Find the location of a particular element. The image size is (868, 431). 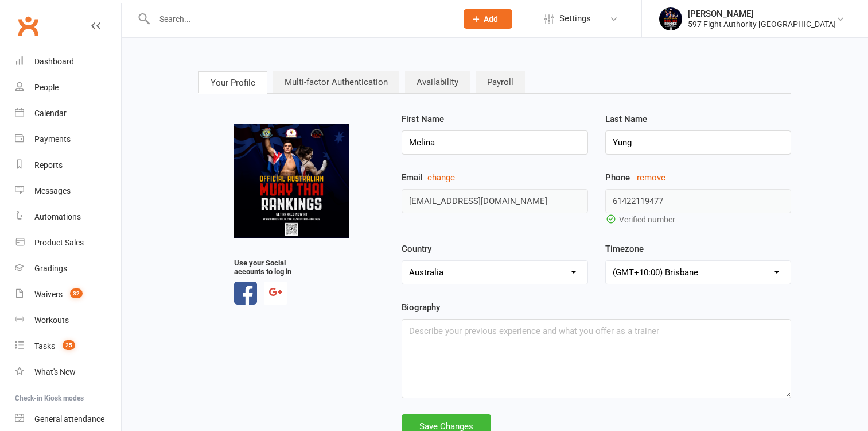

div: Calendar is located at coordinates (50, 113).